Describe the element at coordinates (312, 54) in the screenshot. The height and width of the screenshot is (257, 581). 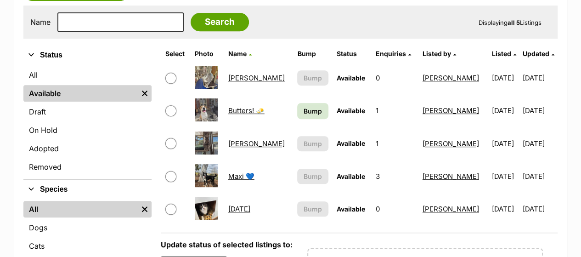
I see `th: Bump` at that location.